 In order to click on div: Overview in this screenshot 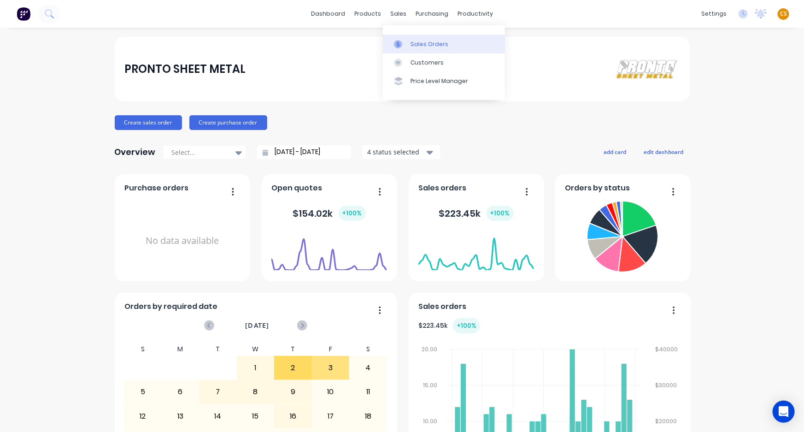, I will do `click(135, 152)`.